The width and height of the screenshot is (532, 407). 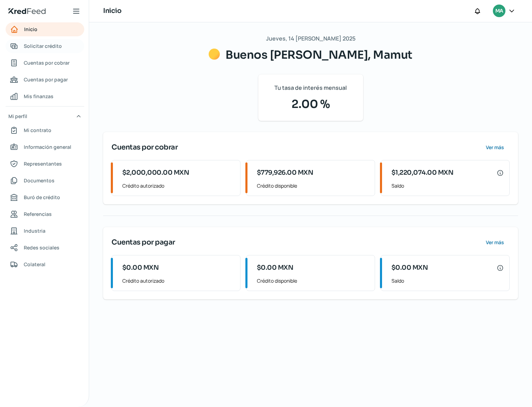 I want to click on span: Redes sociales, so click(x=41, y=248).